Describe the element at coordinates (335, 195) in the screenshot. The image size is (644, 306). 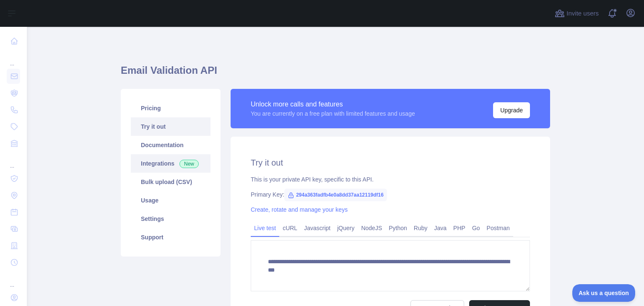
I see `span: 294a363fadfb4e0a8dd37aa12119df16` at that location.